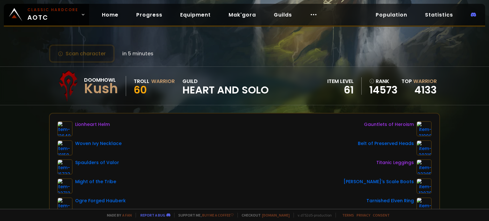  What do you see at coordinates (340, 81) in the screenshot?
I see `div: item level` at bounding box center [340, 81].